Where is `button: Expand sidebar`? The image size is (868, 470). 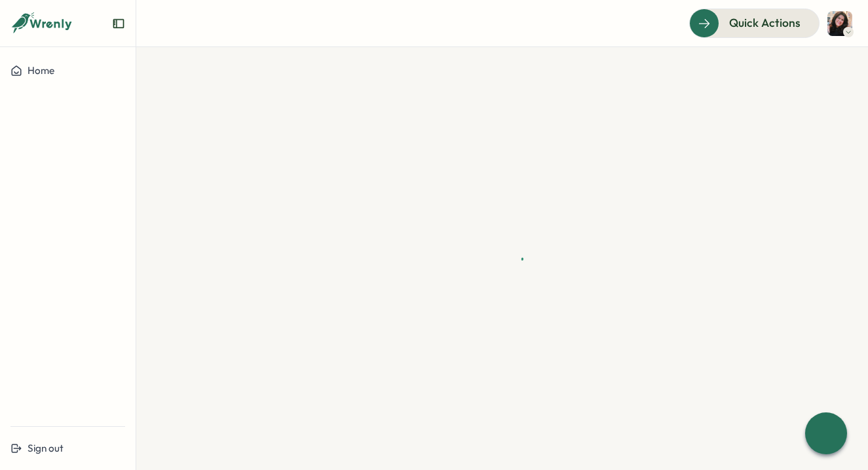
button: Expand sidebar is located at coordinates (119, 24).